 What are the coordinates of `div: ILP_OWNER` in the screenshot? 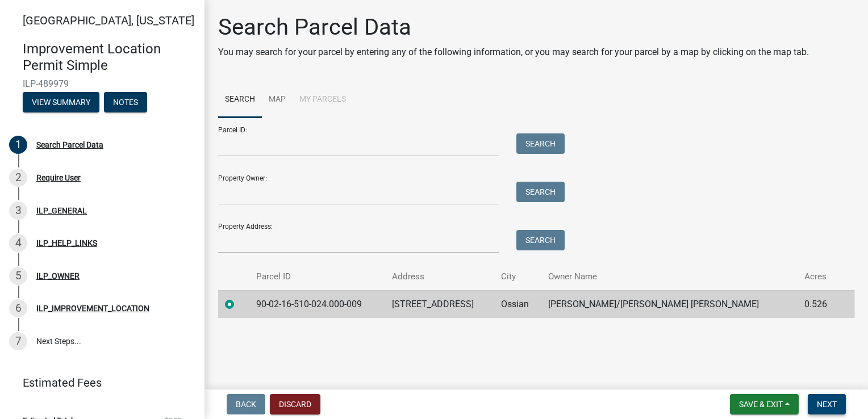 It's located at (58, 276).